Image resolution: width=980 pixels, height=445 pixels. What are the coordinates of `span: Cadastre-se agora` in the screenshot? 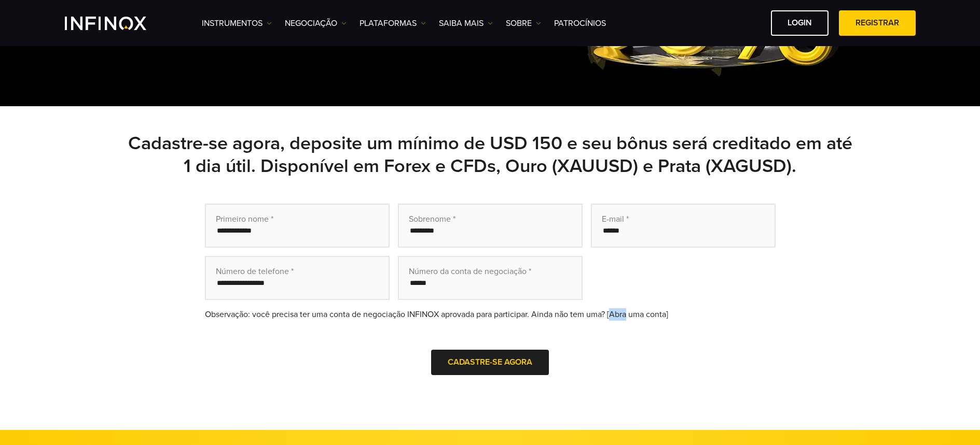 It's located at (490, 363).